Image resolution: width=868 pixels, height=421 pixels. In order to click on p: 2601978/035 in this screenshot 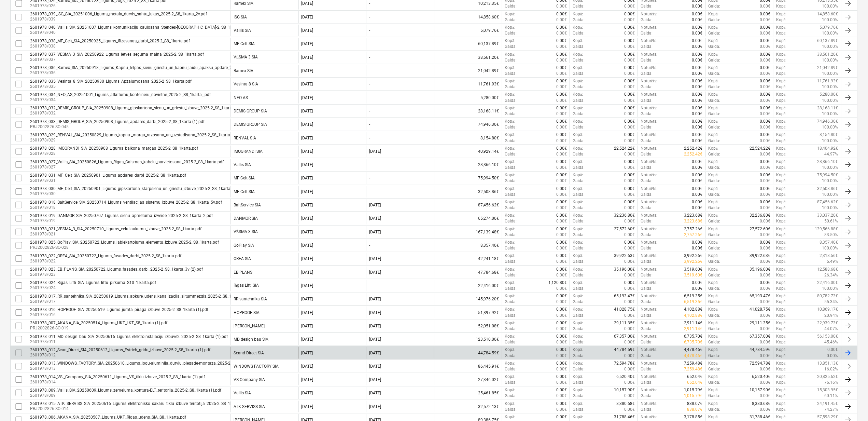, I will do `click(111, 86)`.